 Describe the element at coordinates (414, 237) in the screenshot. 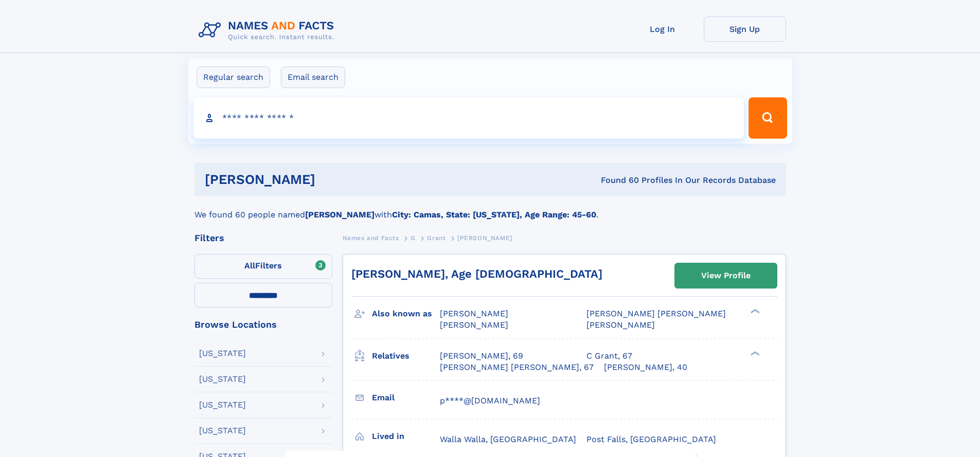

I see `a: G` at that location.